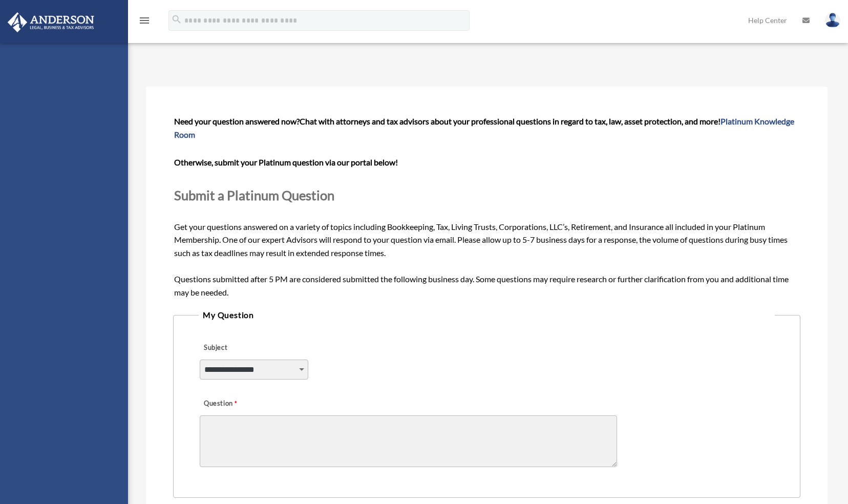 This screenshot has width=848, height=504. What do you see at coordinates (486, 207) in the screenshot?
I see `span: Get your questions answered on a variety of topics including Bookkeeping, Tax, Living Trusts, Cor...` at bounding box center [486, 207].